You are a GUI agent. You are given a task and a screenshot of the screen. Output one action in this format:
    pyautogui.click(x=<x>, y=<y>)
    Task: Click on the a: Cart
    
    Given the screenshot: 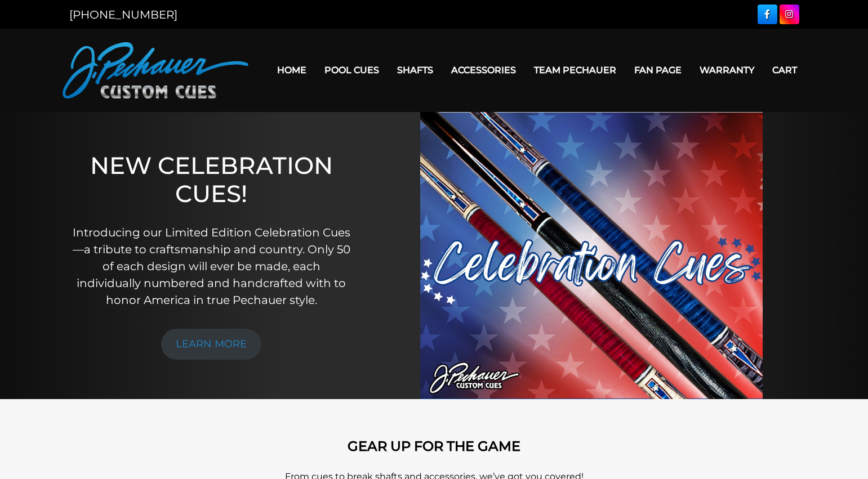 What is the action you would take?
    pyautogui.click(x=785, y=70)
    